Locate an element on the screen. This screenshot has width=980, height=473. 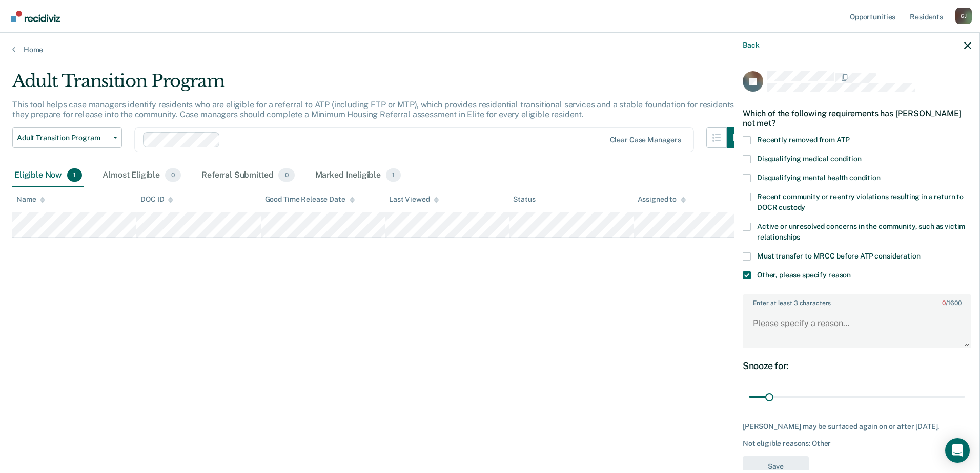
div: Assigned to is located at coordinates (662, 199).